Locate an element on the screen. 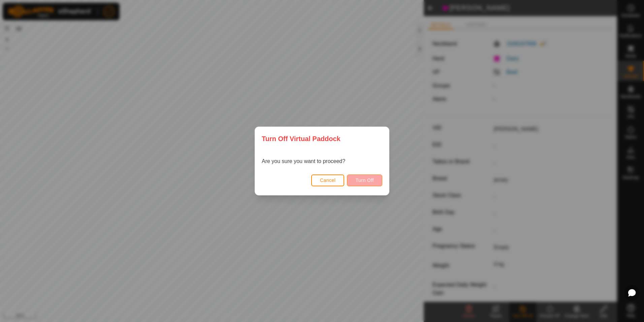 This screenshot has width=644, height=322. span: Turn Off Virtual Paddock is located at coordinates (301, 139).